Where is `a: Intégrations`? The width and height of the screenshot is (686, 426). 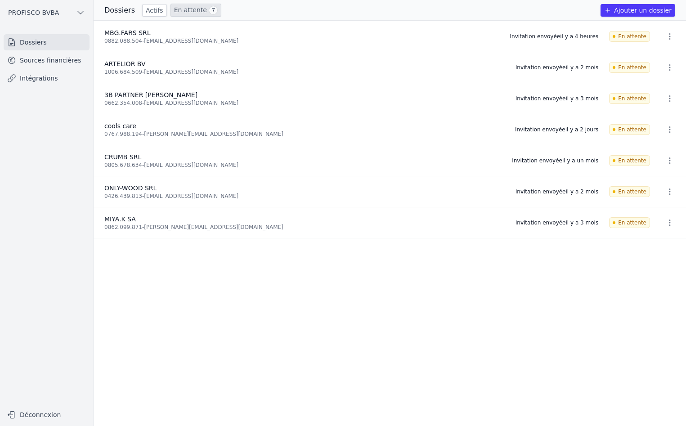
a: Intégrations is located at coordinates (46, 78).